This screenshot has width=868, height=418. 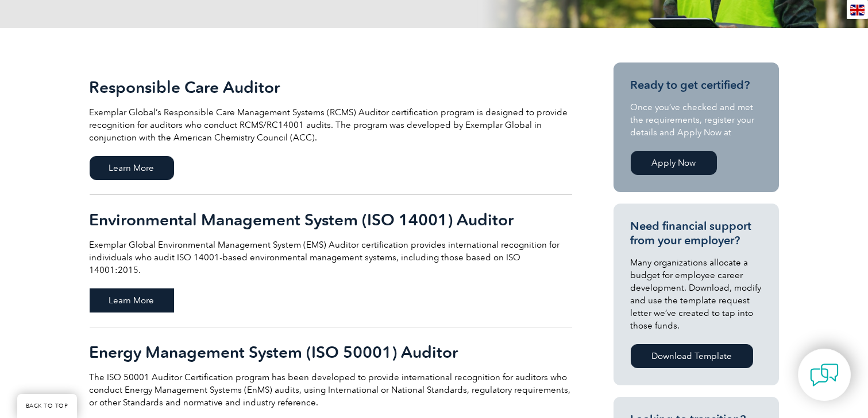 What do you see at coordinates (696, 233) in the screenshot?
I see `h3: Need financial support from your employer?` at bounding box center [696, 233].